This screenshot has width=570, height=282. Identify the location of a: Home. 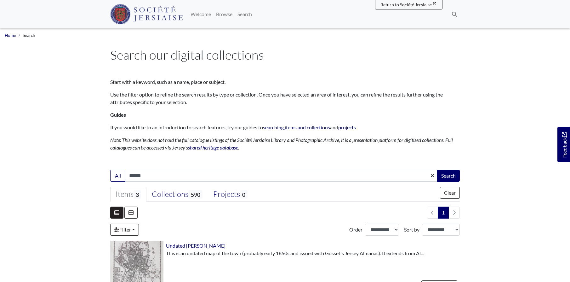
(10, 35).